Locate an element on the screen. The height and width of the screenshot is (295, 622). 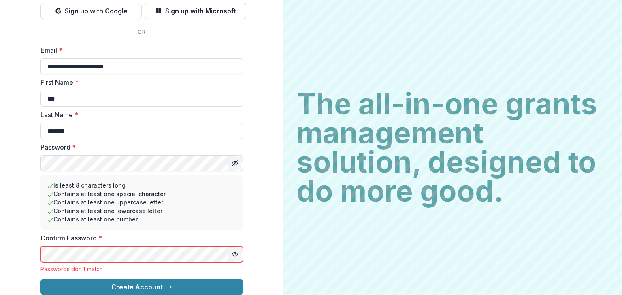
li: Is least 8 characters long is located at coordinates (142, 185).